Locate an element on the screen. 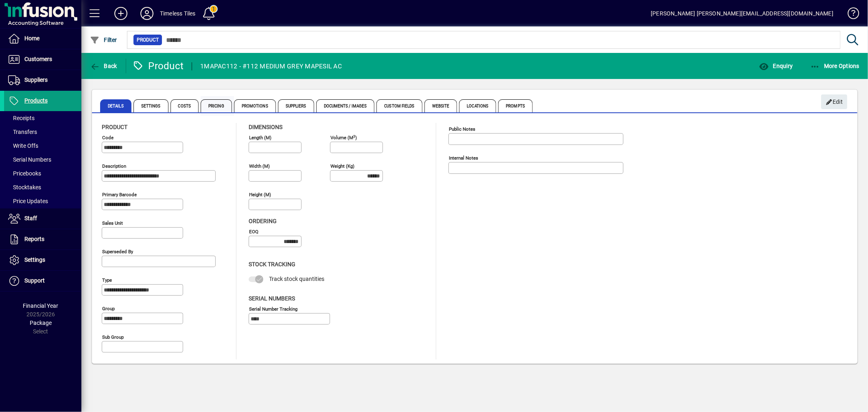  span: Ordering is located at coordinates (263, 221).